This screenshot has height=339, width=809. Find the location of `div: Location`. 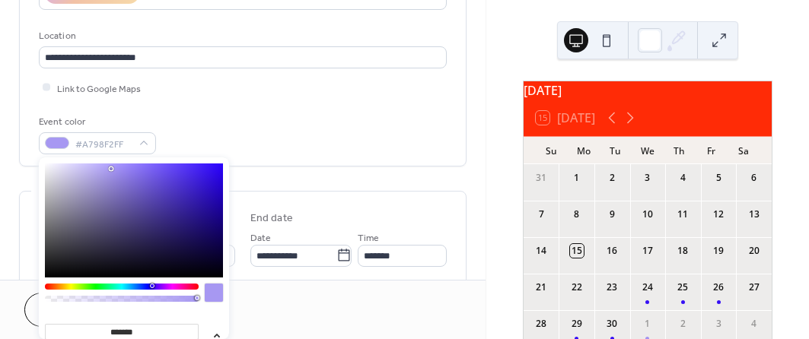

div: Location is located at coordinates (241, 36).